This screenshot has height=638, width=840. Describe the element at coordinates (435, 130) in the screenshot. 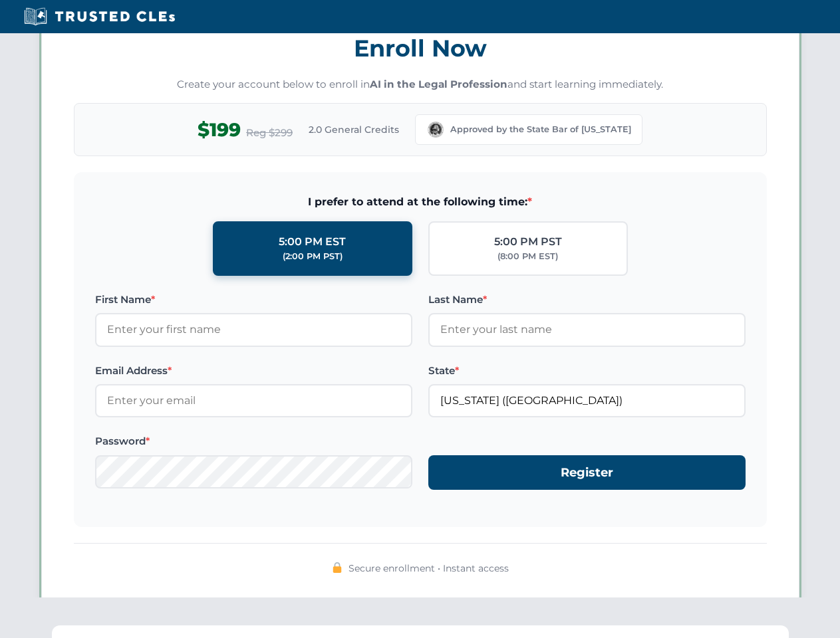

I see `img: Washington Bar` at that location.